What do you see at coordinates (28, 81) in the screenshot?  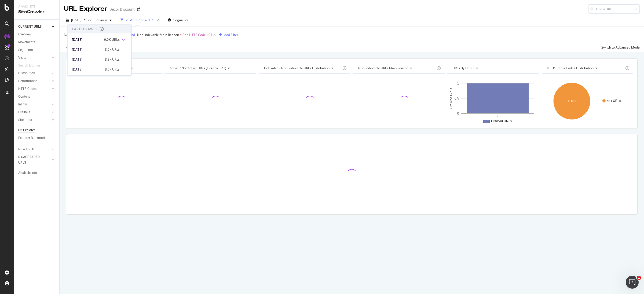 I see `div: Performance` at bounding box center [28, 81].